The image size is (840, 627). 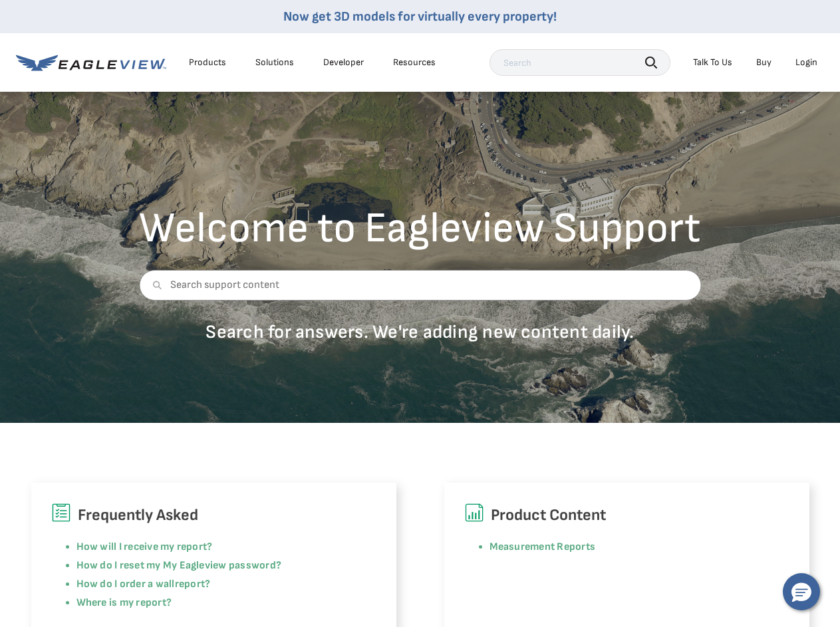 I want to click on h2: Welcome to Eagleview Support, so click(x=420, y=229).